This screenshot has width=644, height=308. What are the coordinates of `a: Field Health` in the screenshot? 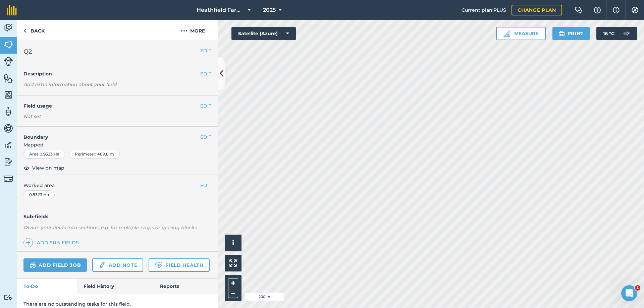 It's located at (179, 265).